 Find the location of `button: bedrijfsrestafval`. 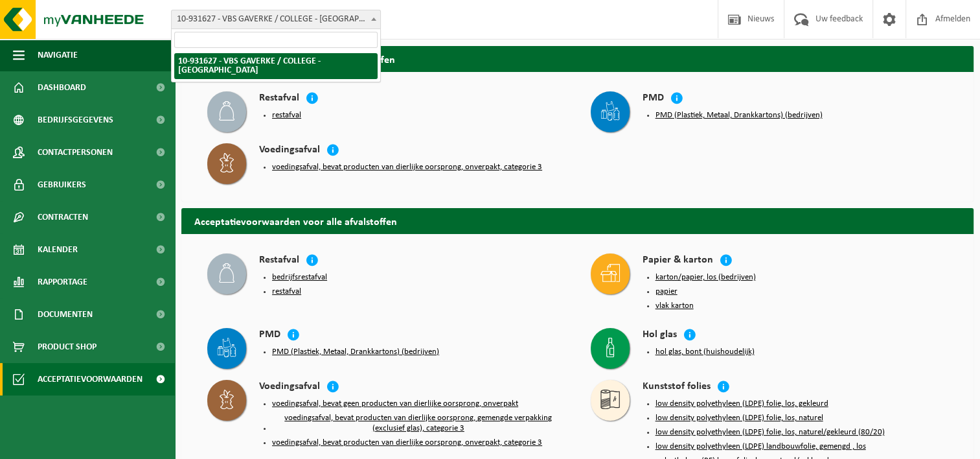

button: bedrijfsrestafval is located at coordinates (300, 277).